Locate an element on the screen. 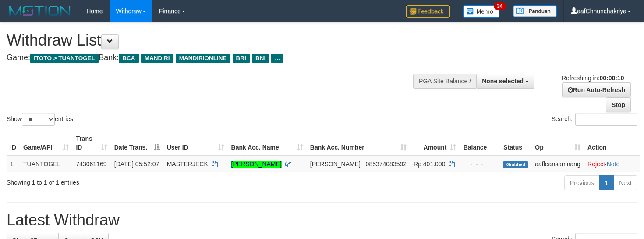 This screenshot has height=239, width=644. th: Date Trans.: activate to sort column descending is located at coordinates (137, 143).